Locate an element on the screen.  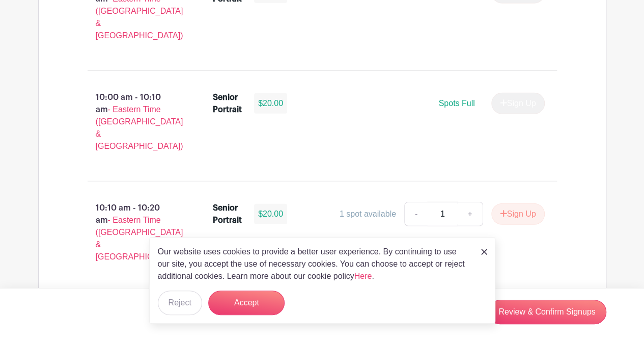
img: close_button-5f87c8562297e5c2d7936805f587ecaba9071eb48480494691a3f1689db116b3.svg is located at coordinates (485, 252).